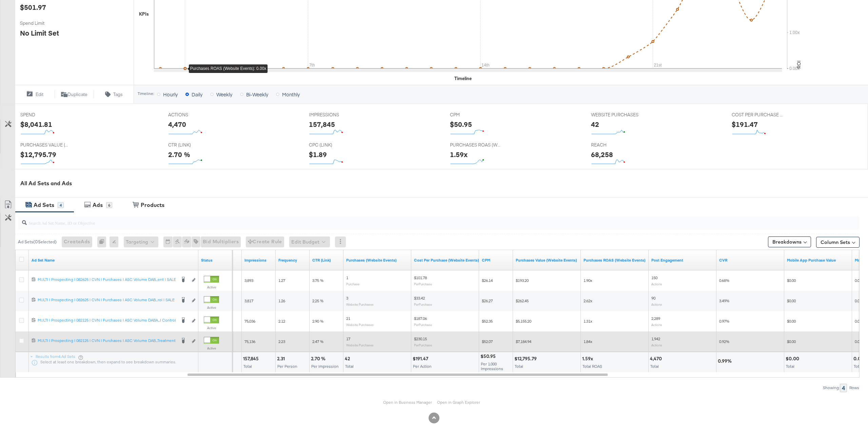 The height and width of the screenshot is (439, 868). I want to click on a: The total value of the purchase actions divided by spend tracked by your Custom Audience pixel on..., so click(615, 261).